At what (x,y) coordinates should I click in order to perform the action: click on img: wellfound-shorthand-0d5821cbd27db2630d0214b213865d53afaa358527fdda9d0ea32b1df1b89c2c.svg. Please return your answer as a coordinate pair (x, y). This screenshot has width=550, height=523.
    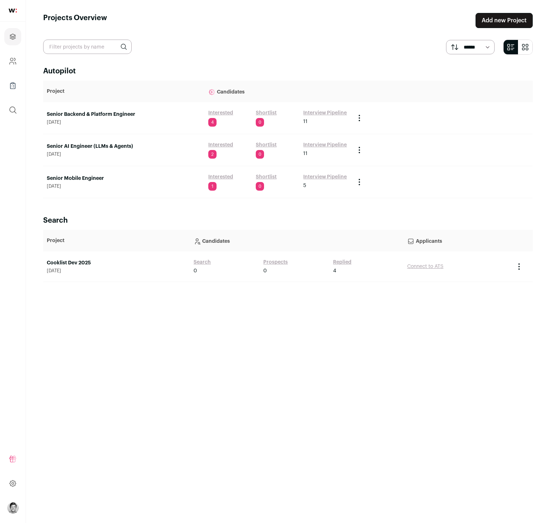
    Looking at the image, I should click on (13, 10).